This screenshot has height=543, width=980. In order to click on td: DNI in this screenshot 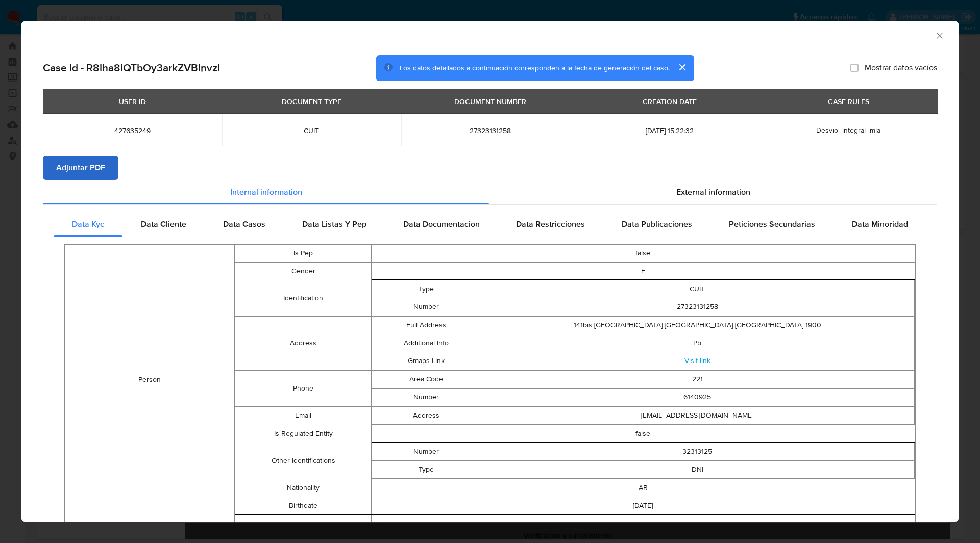, I will do `click(697, 469)`.